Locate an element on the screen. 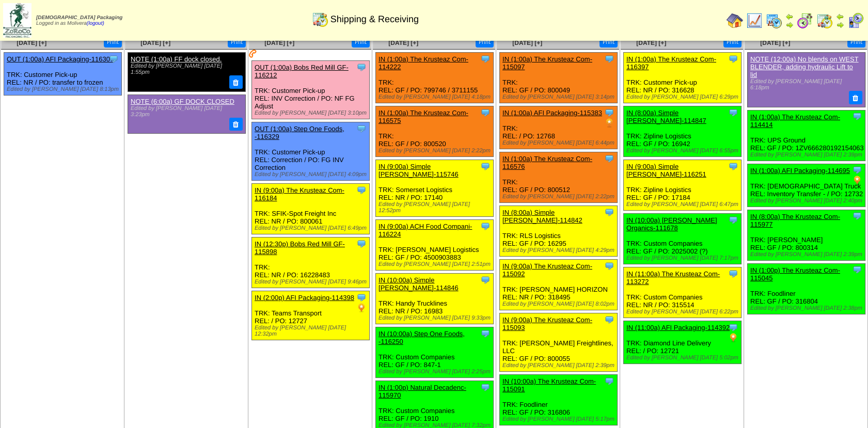 The width and height of the screenshot is (868, 428). a: IN (1:00p) The Krusteaz Com-115045 is located at coordinates (795, 274).